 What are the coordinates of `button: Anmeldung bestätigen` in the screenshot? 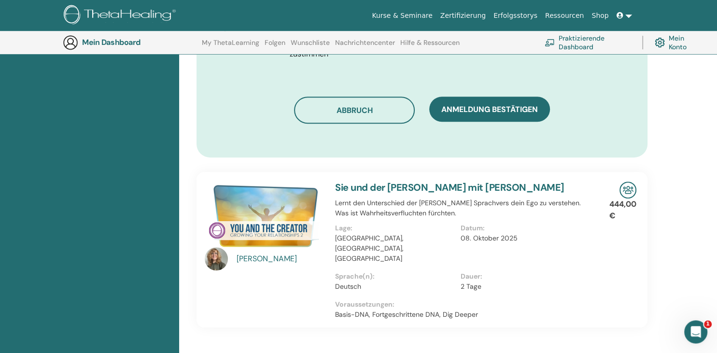 It's located at (489, 109).